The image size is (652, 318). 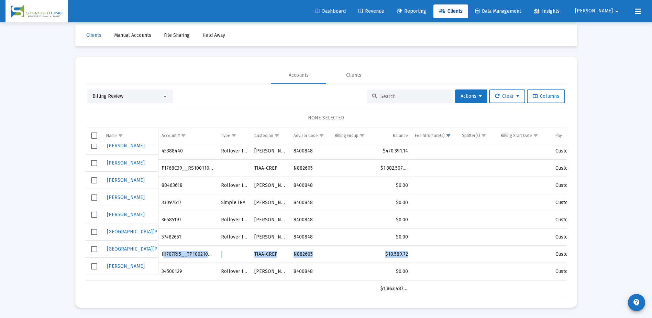 What do you see at coordinates (330, 11) in the screenshot?
I see `a: Dashboard` at bounding box center [330, 11].